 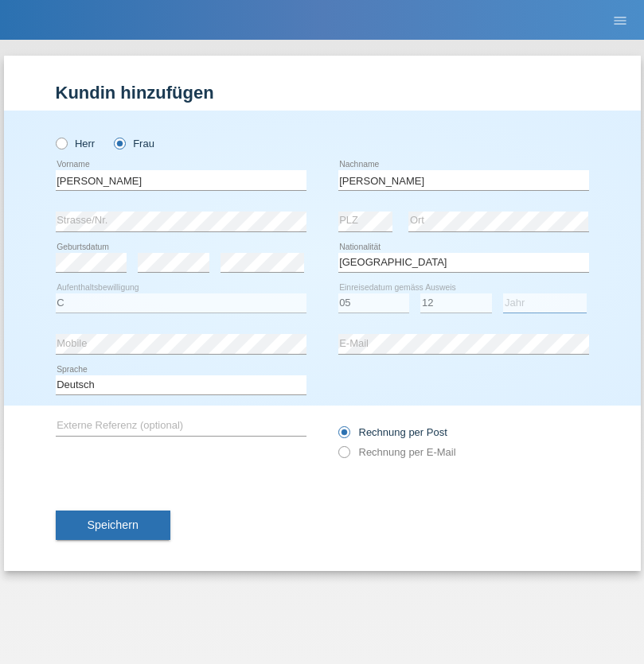 I want to click on label: Rechnung per E-Mail, so click(x=397, y=452).